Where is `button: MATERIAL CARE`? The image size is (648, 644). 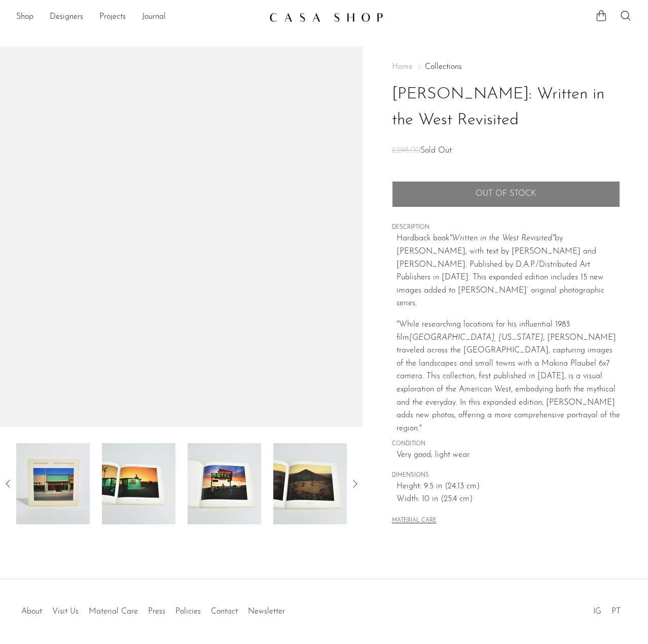
button: MATERIAL CARE is located at coordinates (415, 521).